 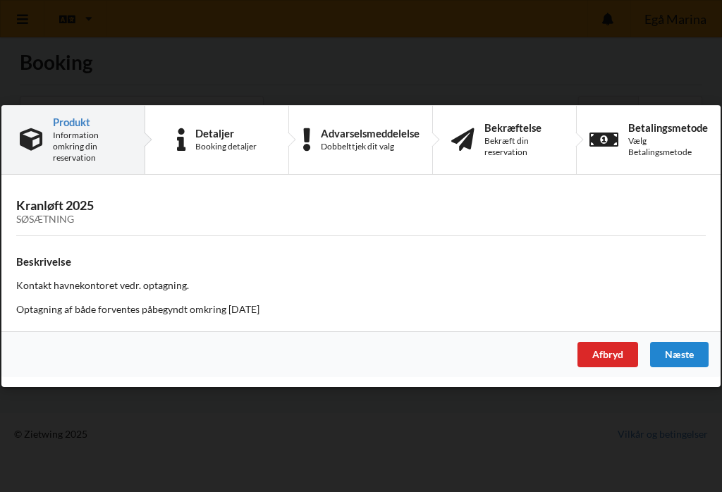 I want to click on div: Afbryd, so click(x=608, y=355).